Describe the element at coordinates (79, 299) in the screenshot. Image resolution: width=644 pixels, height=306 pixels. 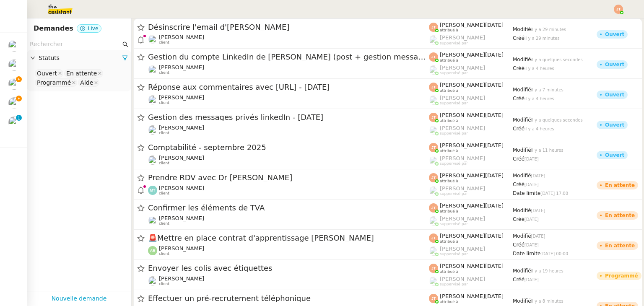
I see `a: Nouvelle demande` at that location.